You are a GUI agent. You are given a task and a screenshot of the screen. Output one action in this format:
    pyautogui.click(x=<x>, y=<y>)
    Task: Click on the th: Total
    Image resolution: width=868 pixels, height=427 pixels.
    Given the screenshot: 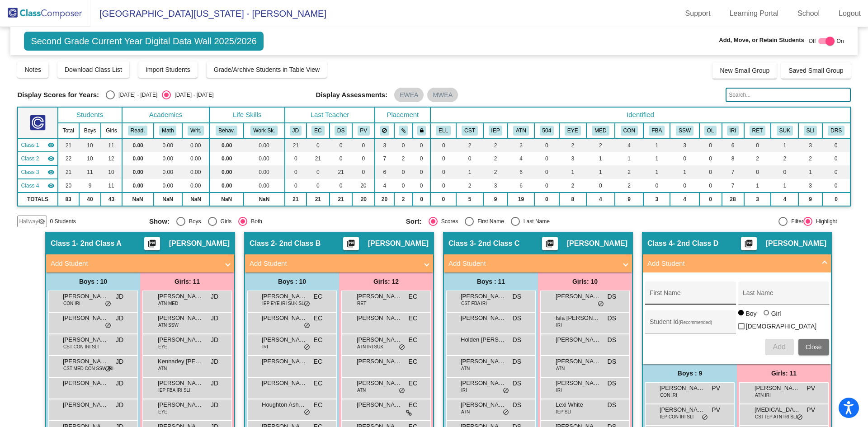 What is the action you would take?
    pyautogui.click(x=68, y=130)
    